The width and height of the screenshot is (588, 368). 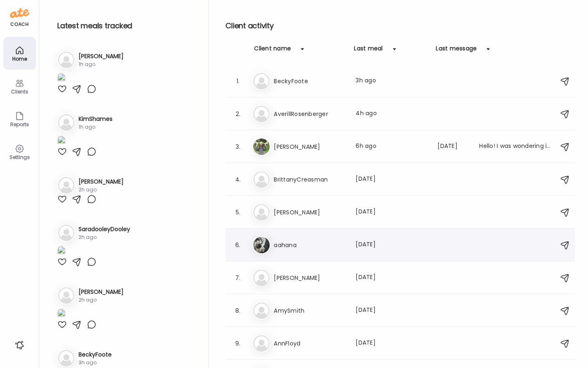 I want to click on img: images%2FAecNj4EkSmYIDEbH7mcU6unuQaQ2%2FbSoYow0hsvX3fXb4vE0E%2F5hxo7HzK2McFdKunhHfB_1080, so click(x=62, y=251).